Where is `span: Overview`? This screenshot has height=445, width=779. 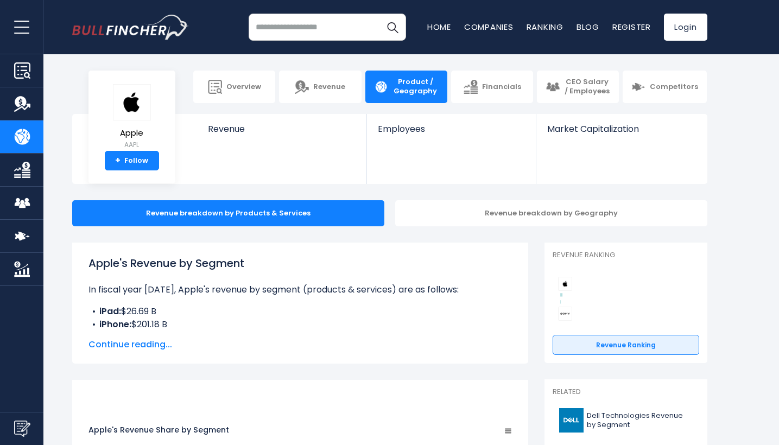
span: Overview is located at coordinates (244, 87).